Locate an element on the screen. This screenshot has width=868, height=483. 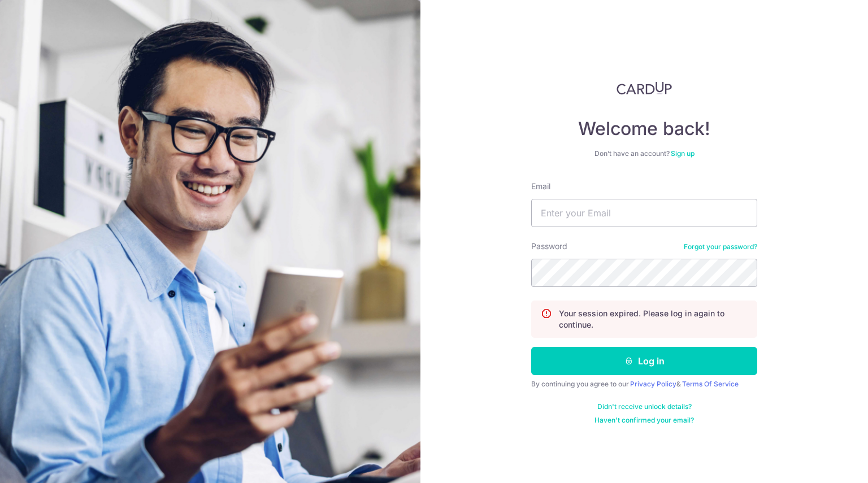
a: Sign up is located at coordinates (683, 153).